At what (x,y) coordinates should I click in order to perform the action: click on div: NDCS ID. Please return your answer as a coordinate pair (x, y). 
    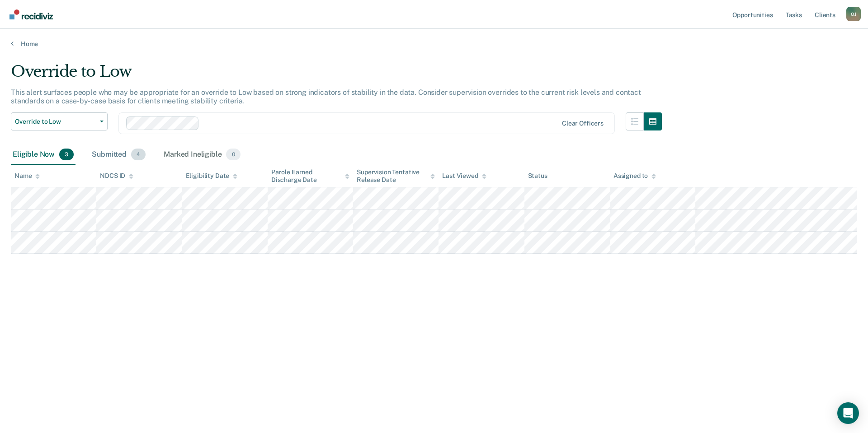
    Looking at the image, I should click on (117, 176).